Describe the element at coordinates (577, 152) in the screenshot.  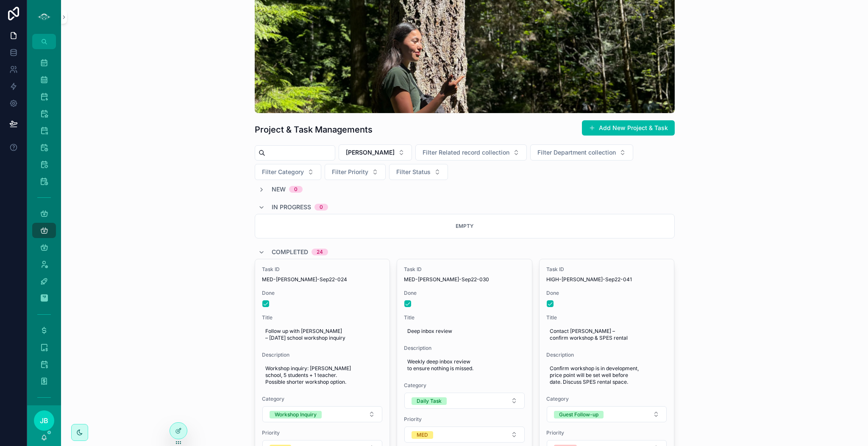
I see `span: Filter Department collection` at that location.